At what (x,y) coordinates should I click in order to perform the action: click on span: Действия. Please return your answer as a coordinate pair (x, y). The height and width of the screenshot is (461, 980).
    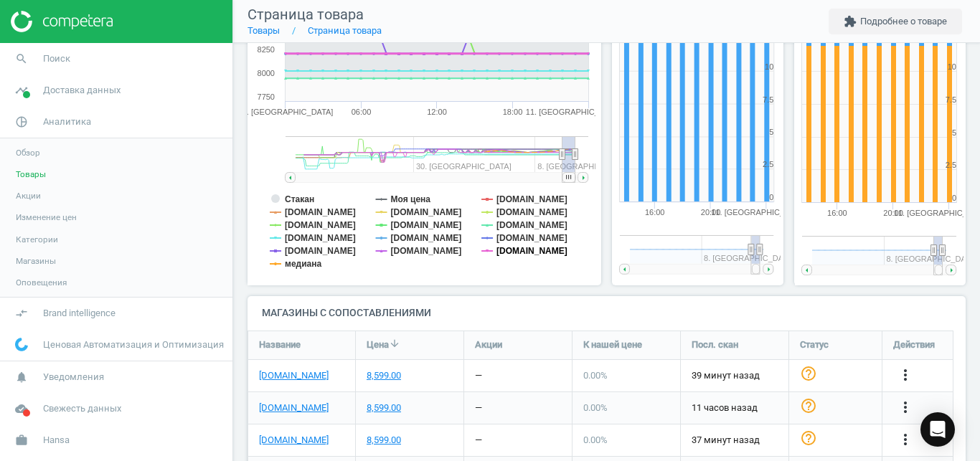
    Looking at the image, I should click on (914, 345).